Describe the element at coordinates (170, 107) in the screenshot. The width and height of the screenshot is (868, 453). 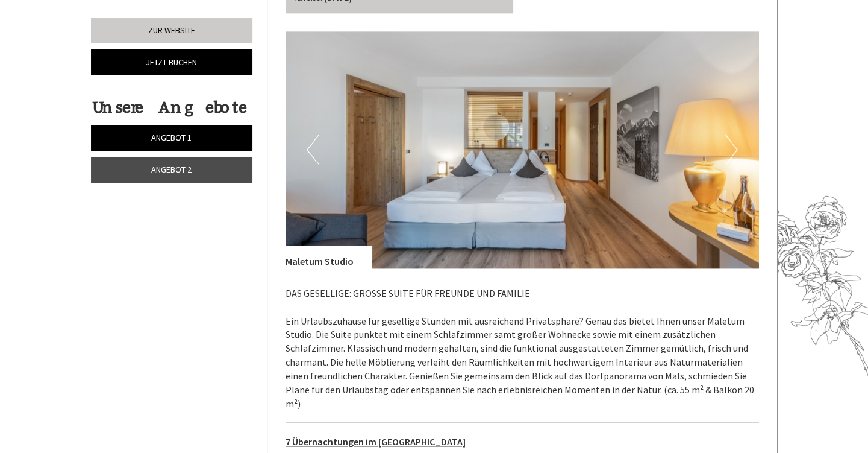
I see `div: Unsere Angebote` at that location.